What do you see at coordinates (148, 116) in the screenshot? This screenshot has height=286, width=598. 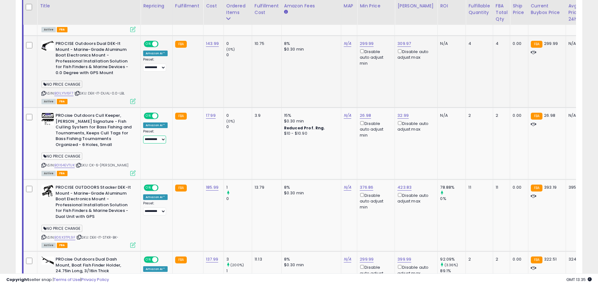 I see `span: ON` at bounding box center [148, 116].